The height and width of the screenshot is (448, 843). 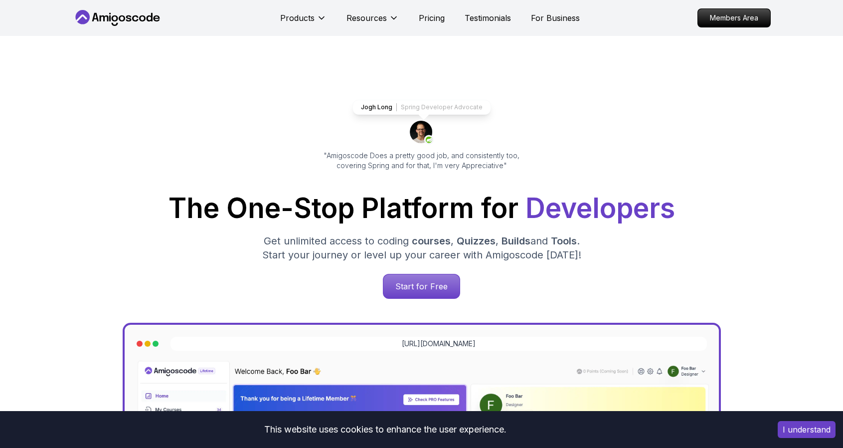 I want to click on p: "Amigoscode Does a pretty good job, and consistently too, covering Spring and for that, I'm very ..., so click(x=422, y=161).